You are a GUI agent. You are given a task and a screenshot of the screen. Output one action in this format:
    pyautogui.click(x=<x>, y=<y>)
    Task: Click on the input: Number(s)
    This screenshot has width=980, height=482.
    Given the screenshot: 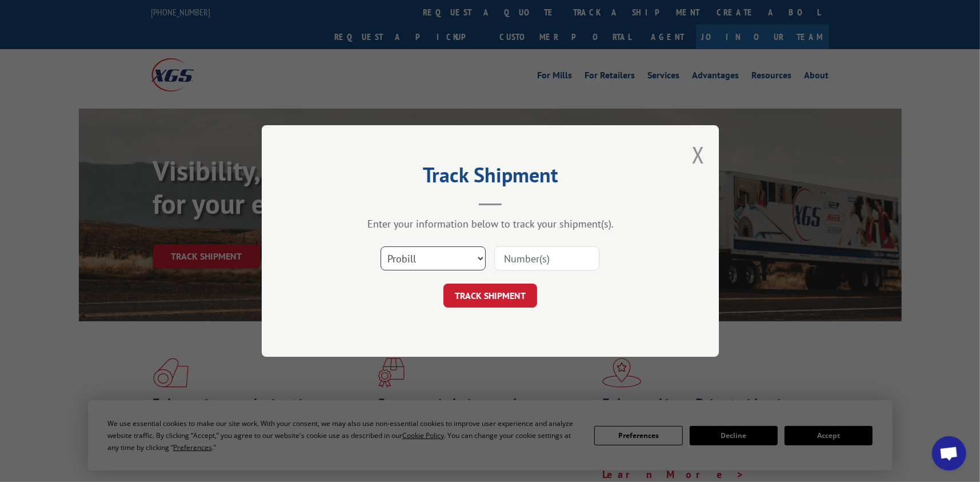 What is the action you would take?
    pyautogui.click(x=547, y=258)
    